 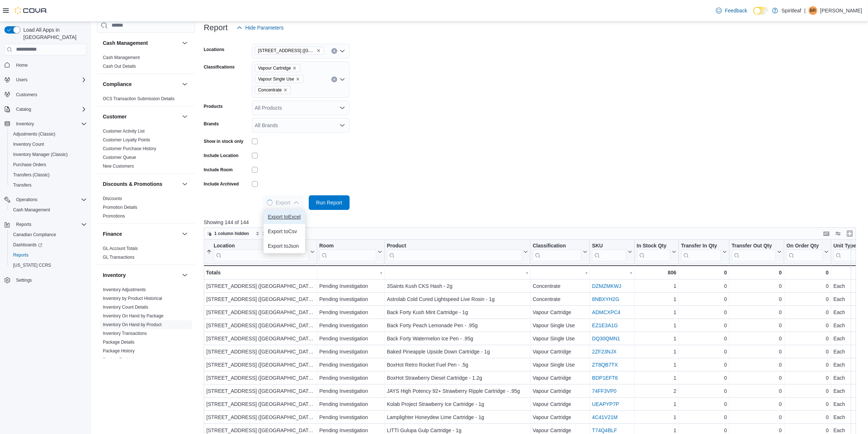 What do you see at coordinates (605, 431) in the screenshot?
I see `a: T74Q4BLF` at bounding box center [605, 431].